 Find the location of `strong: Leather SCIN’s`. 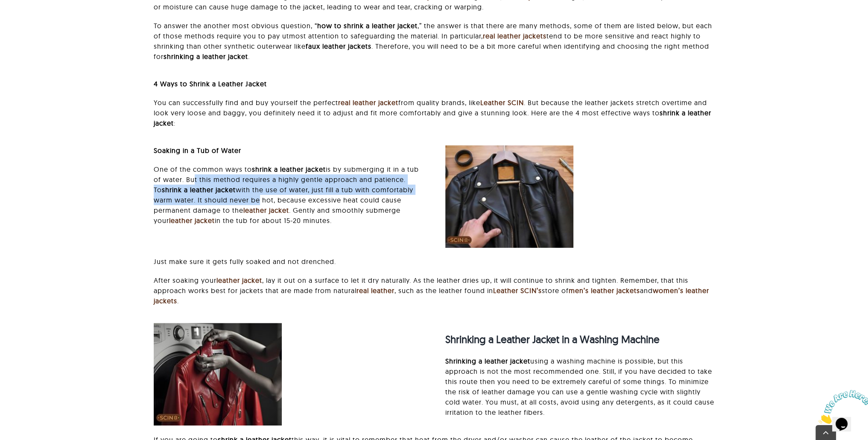

strong: Leather SCIN’s is located at coordinates (517, 291).